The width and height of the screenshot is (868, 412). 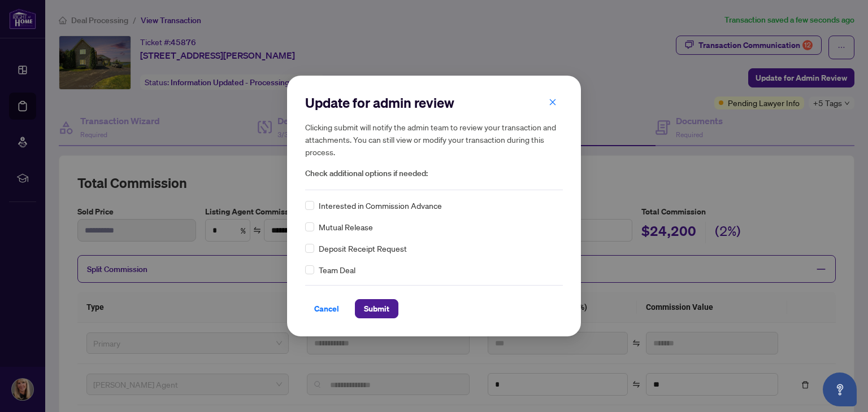 I want to click on h2: Update for admin review, so click(x=434, y=103).